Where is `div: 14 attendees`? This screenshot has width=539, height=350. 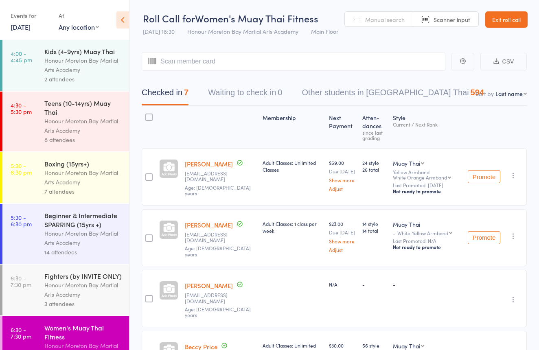 div: 14 attendees is located at coordinates (83, 252).